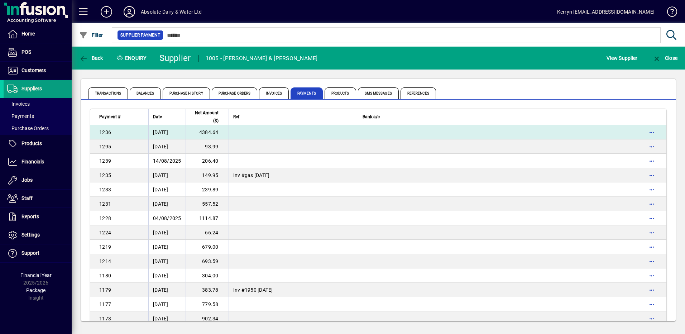 This screenshot has height=334, width=685. What do you see at coordinates (140, 35) in the screenshot?
I see `span: Supplier Payment` at bounding box center [140, 35].